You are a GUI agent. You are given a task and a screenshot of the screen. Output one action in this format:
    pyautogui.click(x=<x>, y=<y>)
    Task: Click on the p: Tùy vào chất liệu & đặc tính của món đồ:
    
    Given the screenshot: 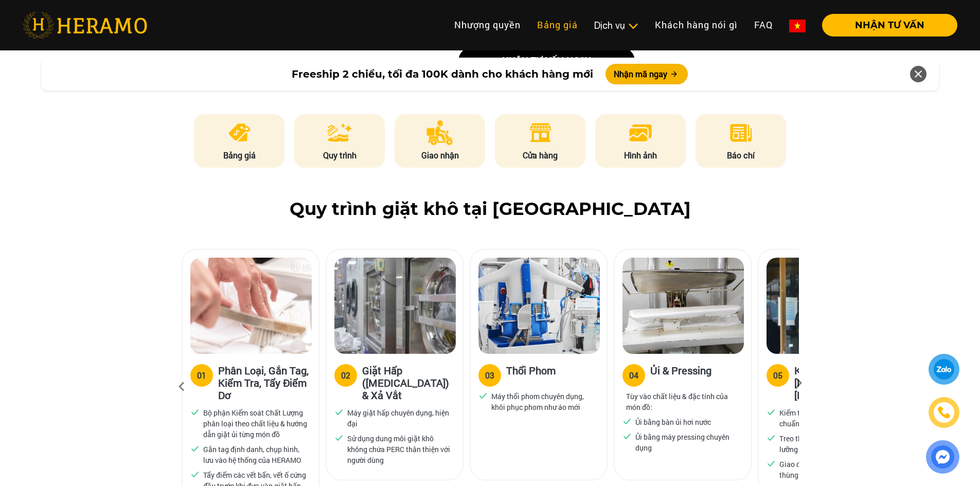 What is the action you would take?
    pyautogui.click(x=682, y=402)
    